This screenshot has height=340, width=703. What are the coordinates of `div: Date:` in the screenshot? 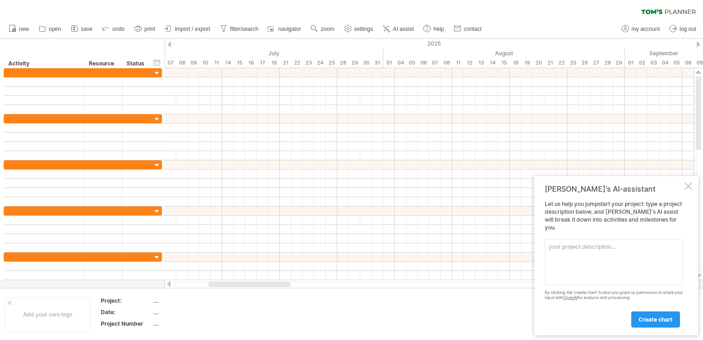 It's located at (126, 312).